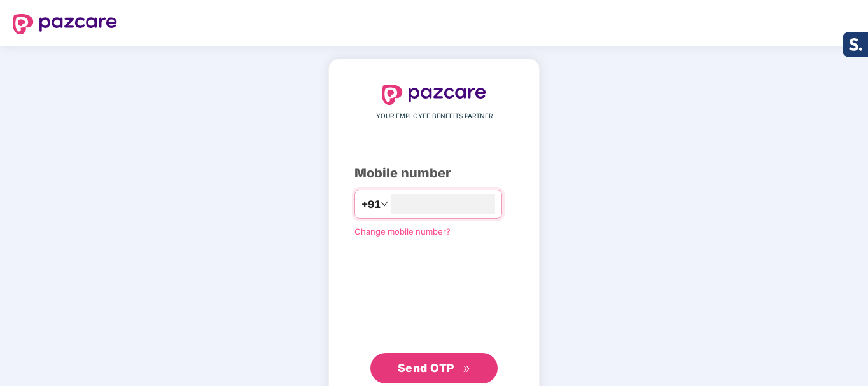 The image size is (868, 386). What do you see at coordinates (434, 116) in the screenshot?
I see `span: YOUR EMPLOYEE BENEFITS PARTNER` at bounding box center [434, 116].